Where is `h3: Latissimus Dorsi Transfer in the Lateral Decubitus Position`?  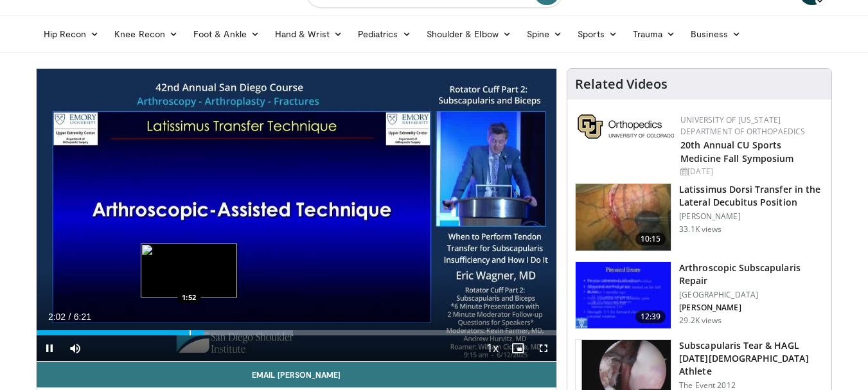 h3: Latissimus Dorsi Transfer in the Lateral Decubitus Position is located at coordinates (751, 196).